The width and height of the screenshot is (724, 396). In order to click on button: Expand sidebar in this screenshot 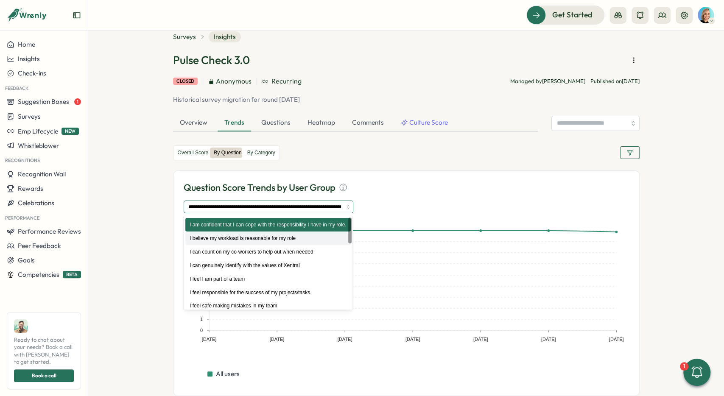, I will do `click(77, 15)`.